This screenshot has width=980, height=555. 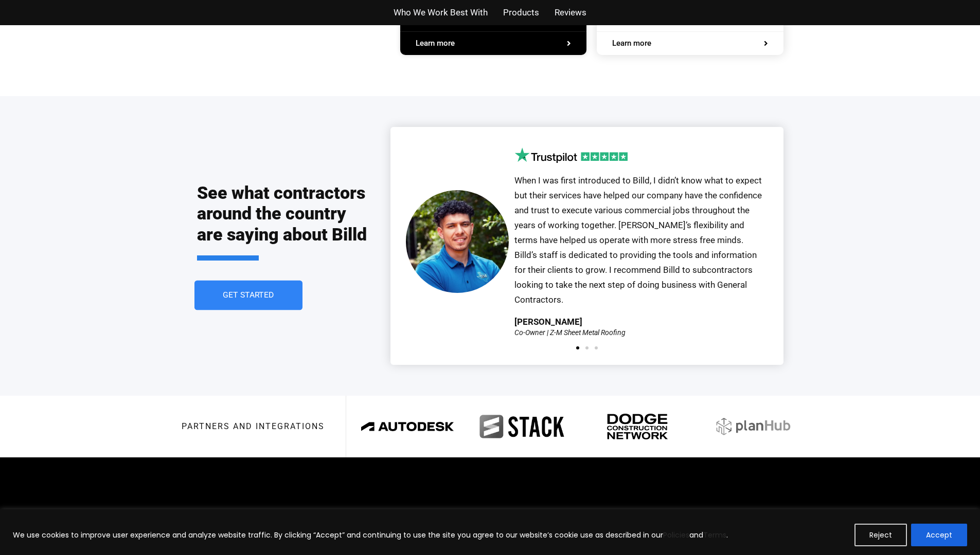 What do you see at coordinates (248, 295) in the screenshot?
I see `span: Get Started` at bounding box center [248, 295].